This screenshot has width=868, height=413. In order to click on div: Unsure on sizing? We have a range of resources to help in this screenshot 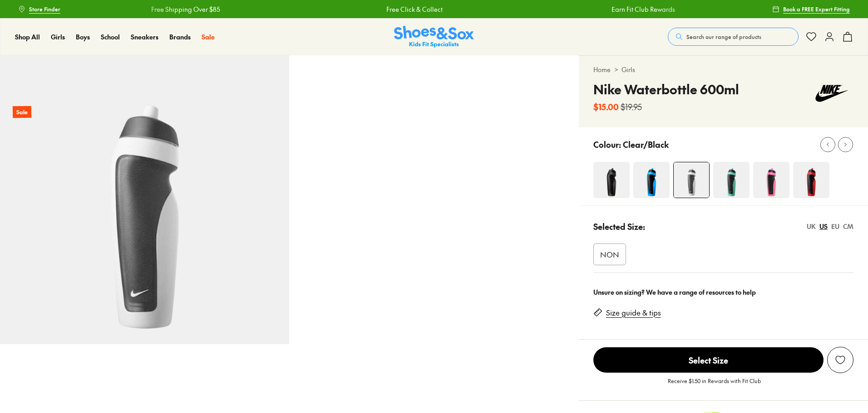, I will do `click(723, 292)`.